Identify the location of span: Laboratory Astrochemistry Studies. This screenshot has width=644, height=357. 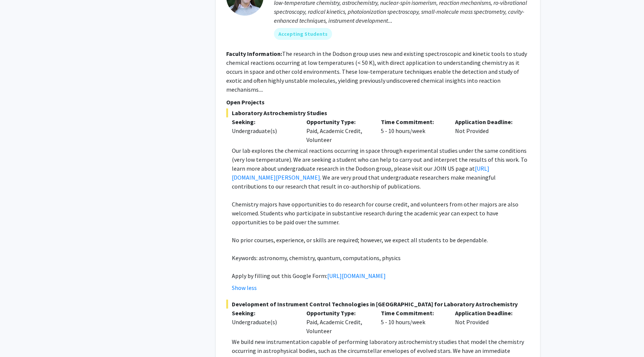
(378, 113).